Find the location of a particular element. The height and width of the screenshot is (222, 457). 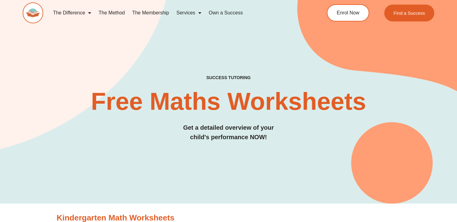

h3: Get a detailed overview of your child's performance NOW! is located at coordinates (228, 133).